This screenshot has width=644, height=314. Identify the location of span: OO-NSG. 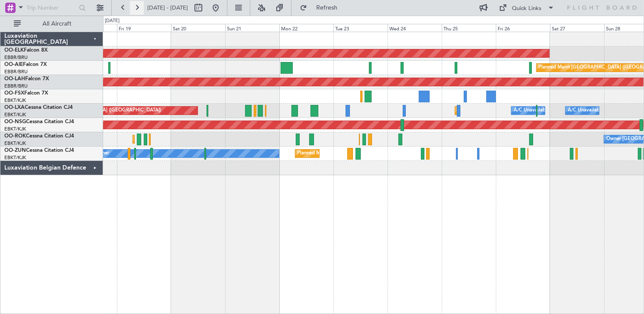
(15, 122).